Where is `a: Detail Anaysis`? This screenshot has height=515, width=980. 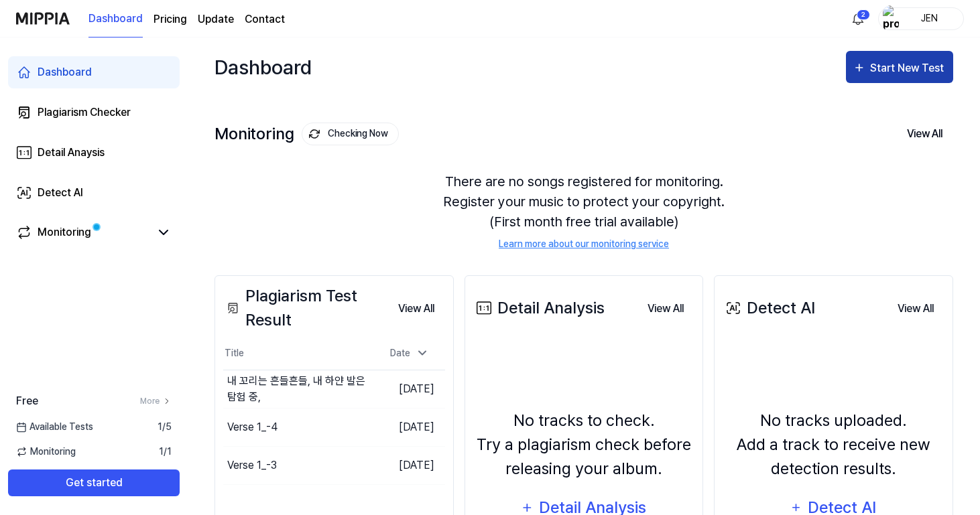 a: Detail Anaysis is located at coordinates (94, 153).